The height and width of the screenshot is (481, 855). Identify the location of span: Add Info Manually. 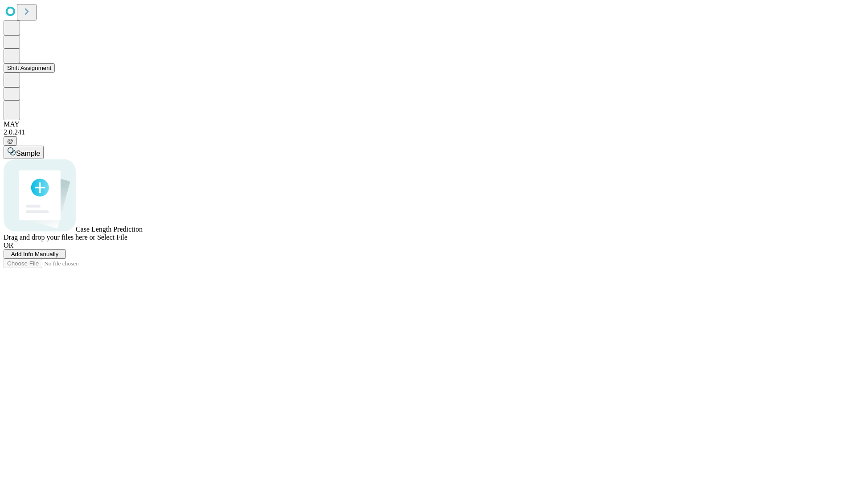
(35, 254).